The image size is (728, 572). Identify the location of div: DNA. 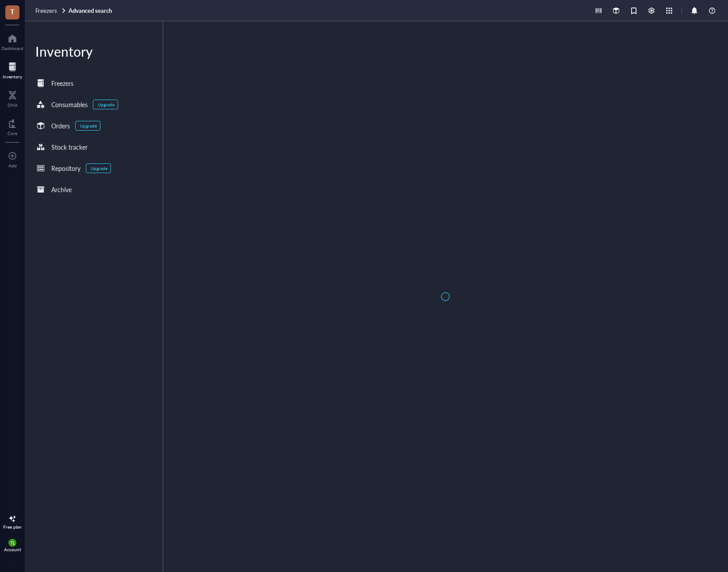
(12, 105).